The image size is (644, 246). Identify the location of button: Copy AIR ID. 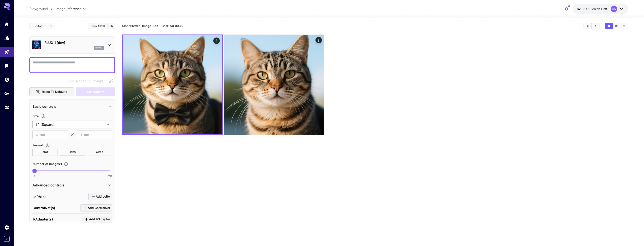
(98, 26).